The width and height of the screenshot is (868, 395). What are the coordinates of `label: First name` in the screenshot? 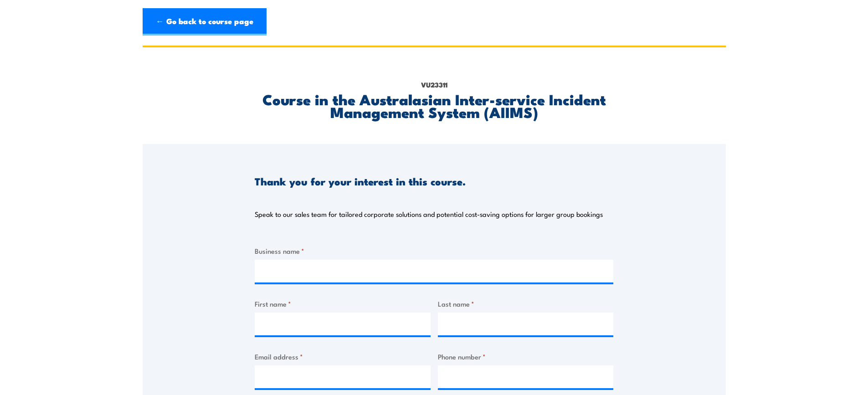 It's located at (343, 303).